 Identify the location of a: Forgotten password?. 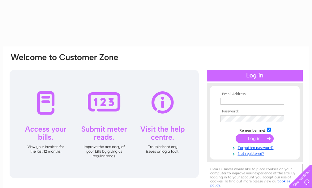
(255, 147).